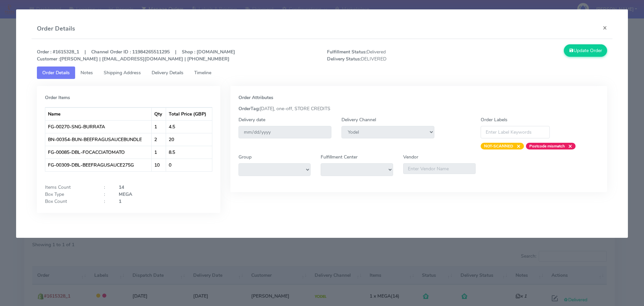 This screenshot has width=644, height=306. Describe the element at coordinates (70, 194) in the screenshot. I see `div: Box Type` at that location.